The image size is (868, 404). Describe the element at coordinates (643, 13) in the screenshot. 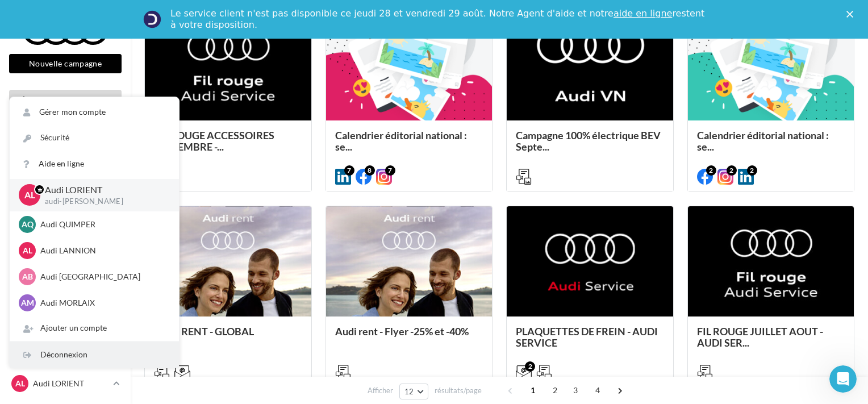

I see `a: aide en ligne` at that location.